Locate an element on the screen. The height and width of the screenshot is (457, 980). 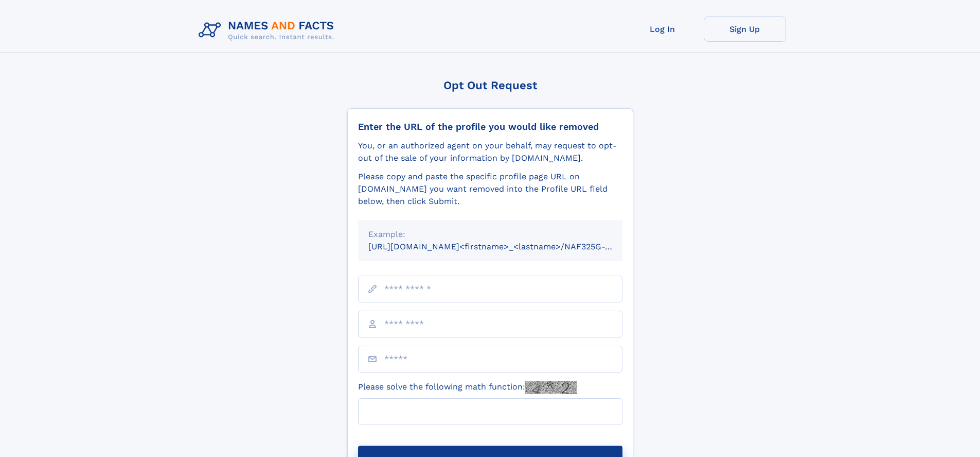
label: Please solve the following math function: is located at coordinates (467, 387).